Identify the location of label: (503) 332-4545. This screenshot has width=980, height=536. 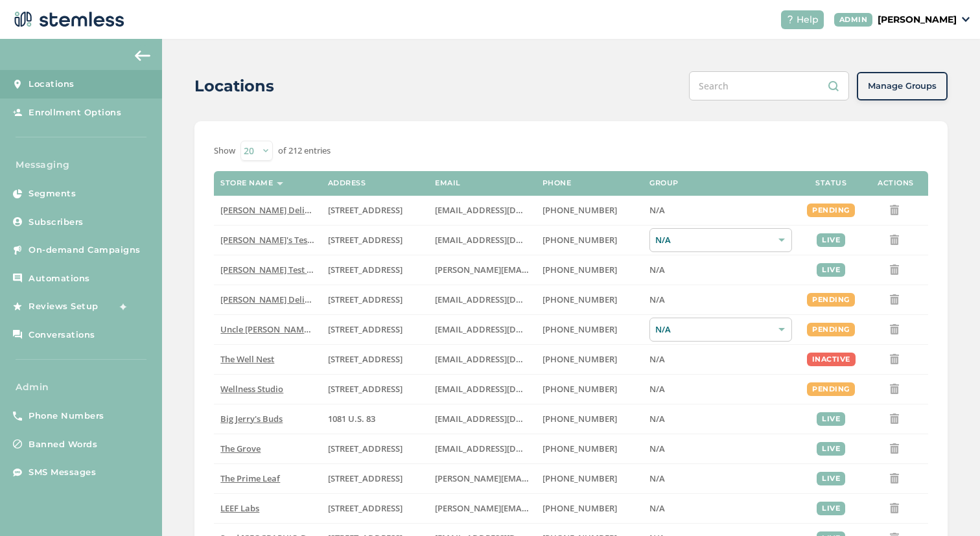
(589, 270).